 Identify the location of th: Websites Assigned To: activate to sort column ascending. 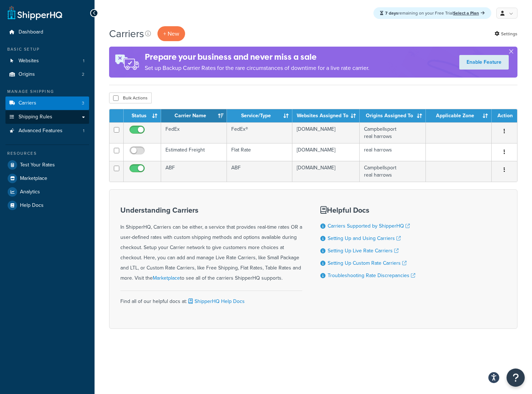
(326, 116).